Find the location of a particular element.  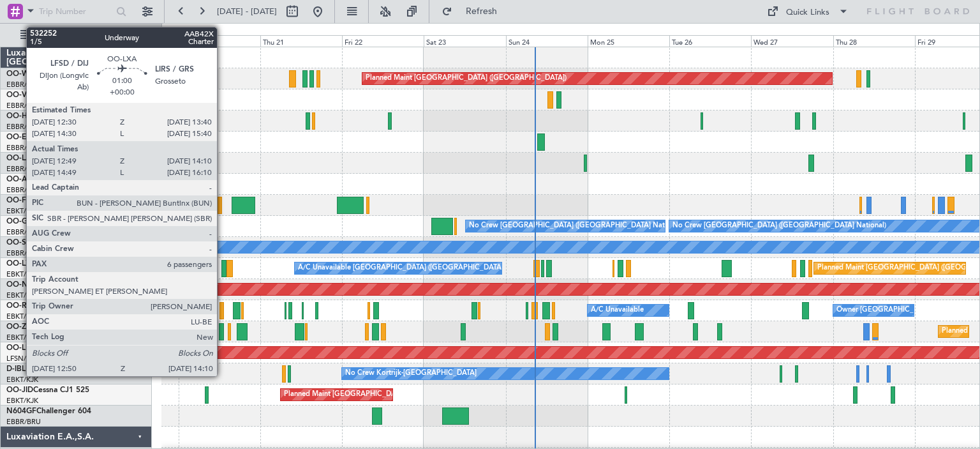

div: Tue 26 is located at coordinates (710, 41).